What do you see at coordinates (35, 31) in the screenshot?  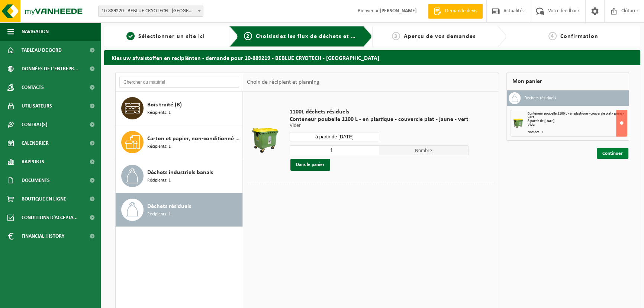 I see `span: Navigation` at bounding box center [35, 31].